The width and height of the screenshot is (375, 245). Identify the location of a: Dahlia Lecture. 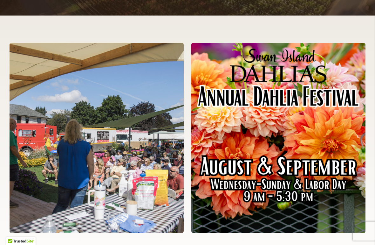
(97, 138).